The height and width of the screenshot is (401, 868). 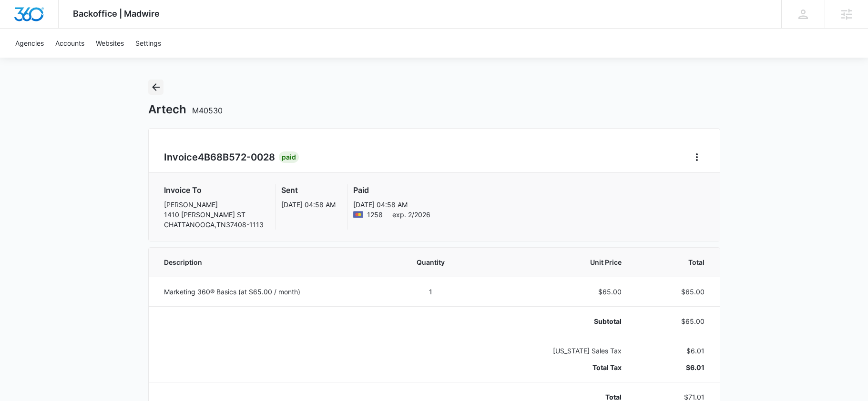 I want to click on span: Mastercard ending with, so click(x=374, y=214).